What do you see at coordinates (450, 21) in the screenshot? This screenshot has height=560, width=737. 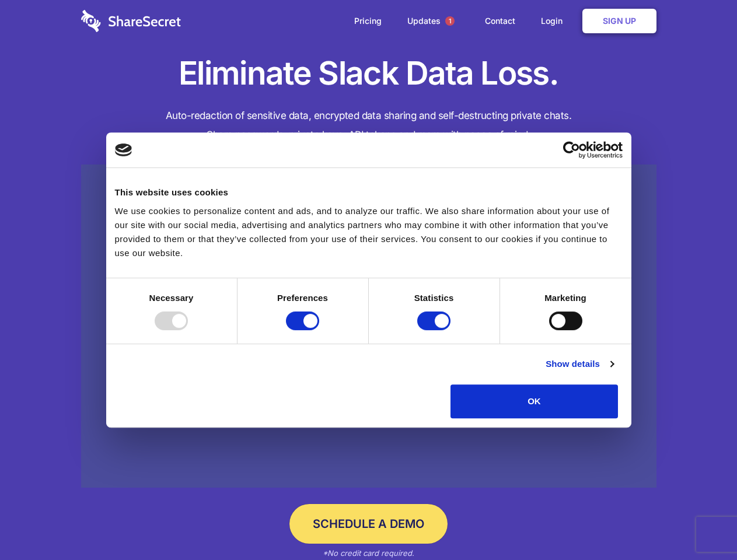 I see `span: 1` at bounding box center [450, 21].